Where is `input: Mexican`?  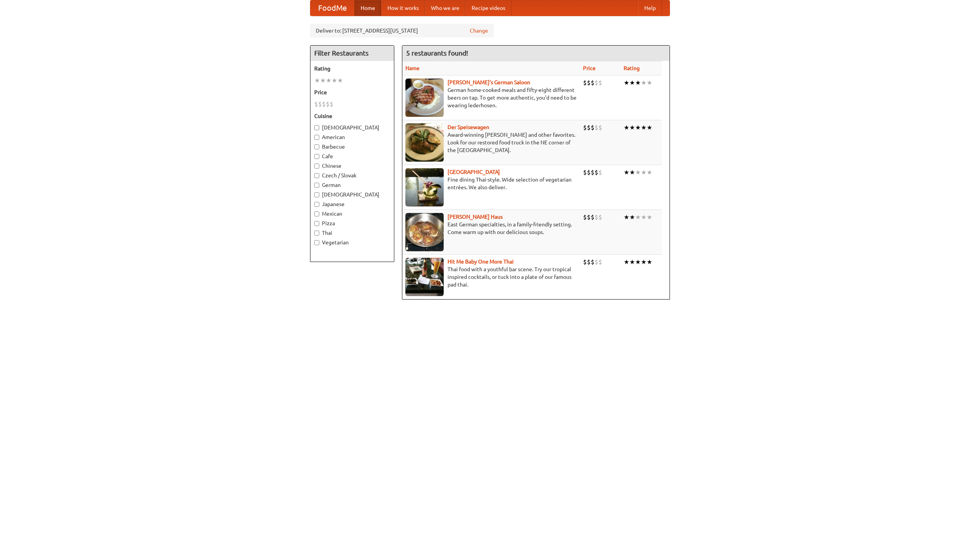
input: Mexican is located at coordinates (317, 213).